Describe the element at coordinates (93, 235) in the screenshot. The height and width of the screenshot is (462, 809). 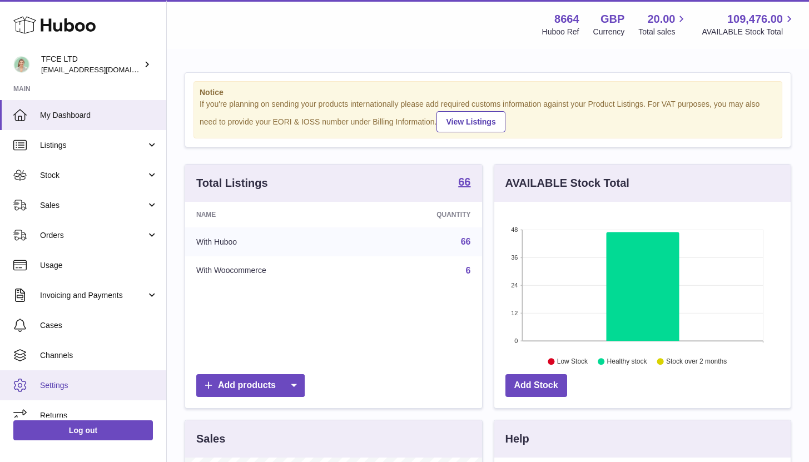
I see `span: Orders` at that location.